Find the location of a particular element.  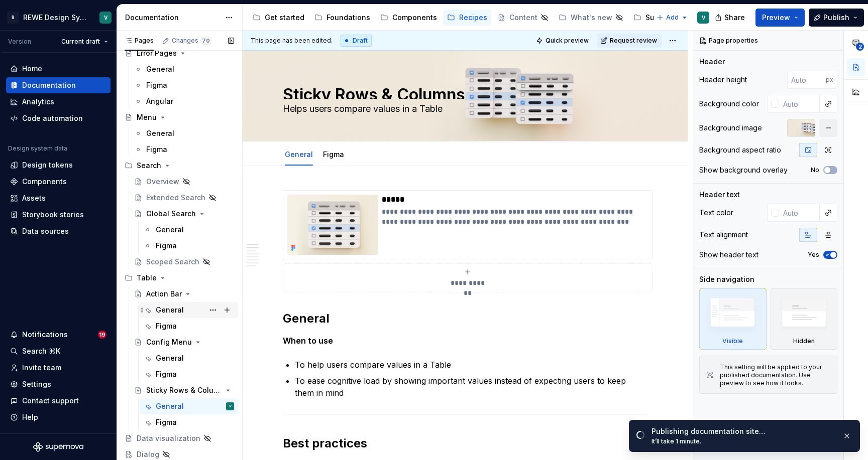

span: Share is located at coordinates (734, 18).